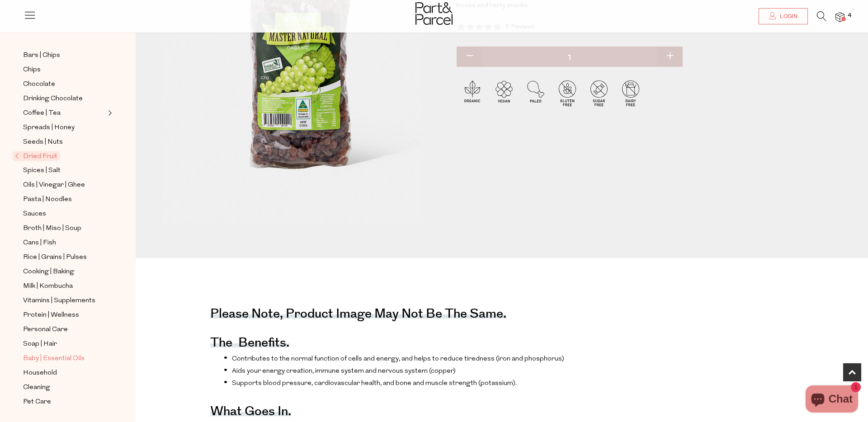  I want to click on a: Login, so click(783, 16).